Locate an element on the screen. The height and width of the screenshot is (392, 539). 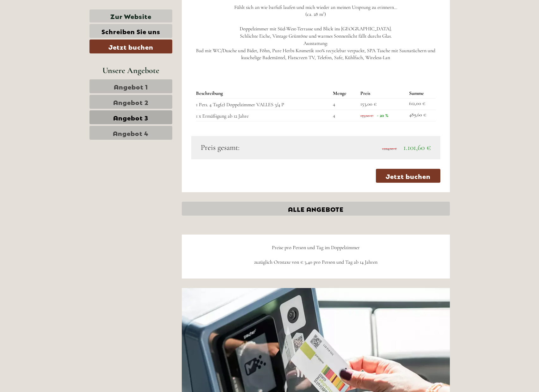
p: Fühlt sich an wie barfuß laufen und mich wieder an meinen Ursprung zu erinnern… (ca. 28 m²) Doppe... is located at coordinates (316, 32).